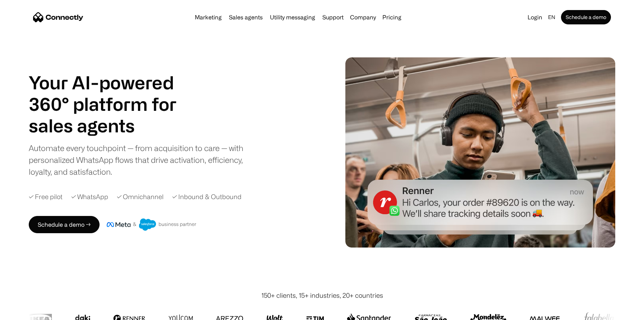 The height and width of the screenshot is (320, 644). What do you see at coordinates (142, 160) in the screenshot?
I see `div: Automate every touchpoint — from acquisition to care — with personalized WhatsApp flows that driv...` at bounding box center [142, 160].